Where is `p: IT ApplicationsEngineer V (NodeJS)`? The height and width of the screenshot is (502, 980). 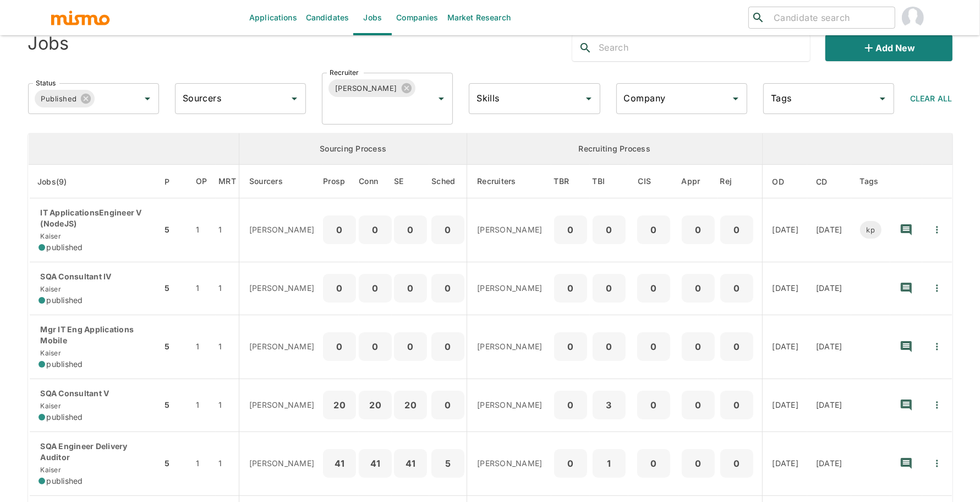
p: IT ApplicationsEngineer V (NodeJS) is located at coordinates (96, 218).